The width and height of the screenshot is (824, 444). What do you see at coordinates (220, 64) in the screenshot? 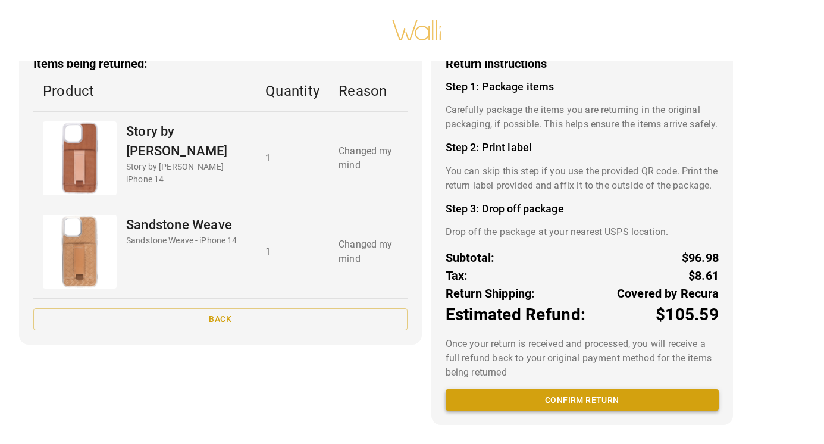
I see `h3: Items being returned:` at bounding box center [220, 64].